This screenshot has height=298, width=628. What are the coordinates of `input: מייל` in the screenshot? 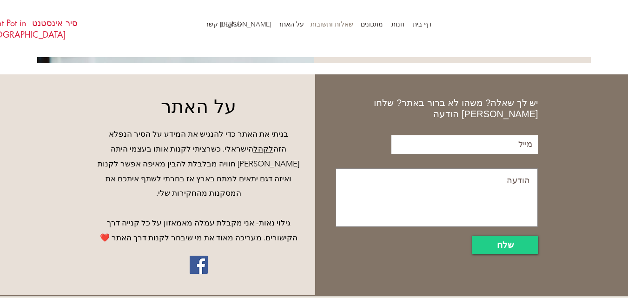 It's located at (464, 144).